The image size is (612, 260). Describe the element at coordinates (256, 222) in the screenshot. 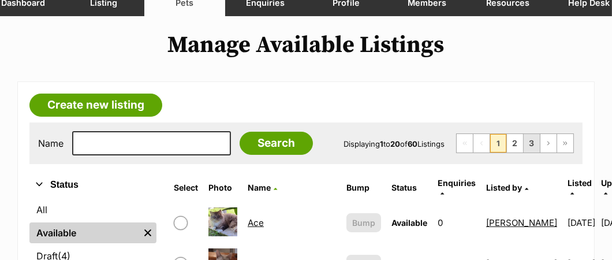

I see `a: Ace` at that location.